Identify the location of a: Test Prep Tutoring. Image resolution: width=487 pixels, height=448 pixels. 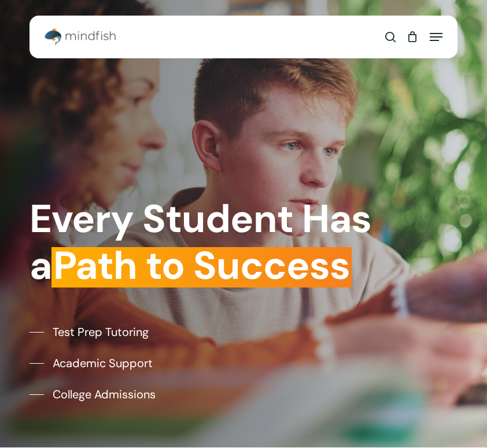
(89, 332).